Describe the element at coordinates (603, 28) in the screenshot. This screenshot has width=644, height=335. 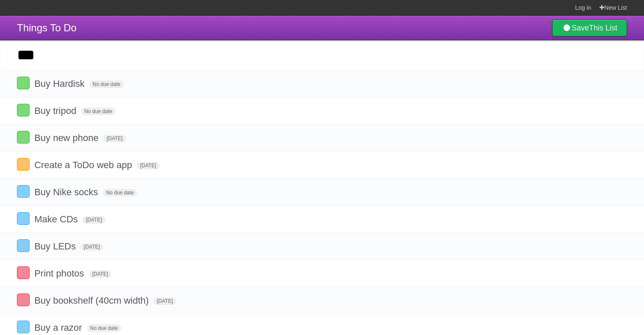
I see `b: This List` at that location.